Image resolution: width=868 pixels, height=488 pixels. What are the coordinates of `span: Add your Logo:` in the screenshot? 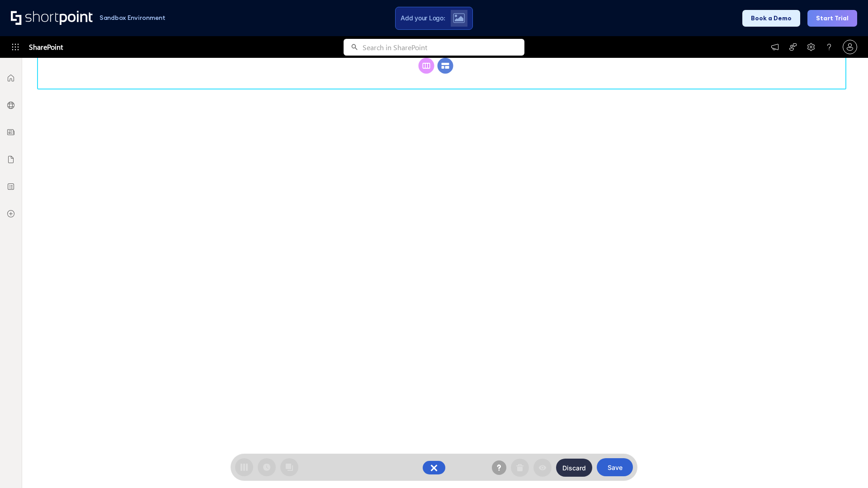 It's located at (422, 18).